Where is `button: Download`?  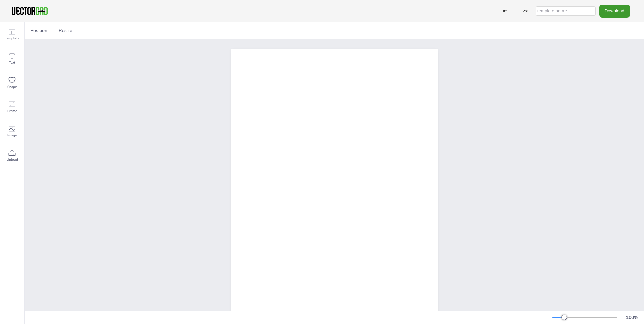
button: Download is located at coordinates (614, 11).